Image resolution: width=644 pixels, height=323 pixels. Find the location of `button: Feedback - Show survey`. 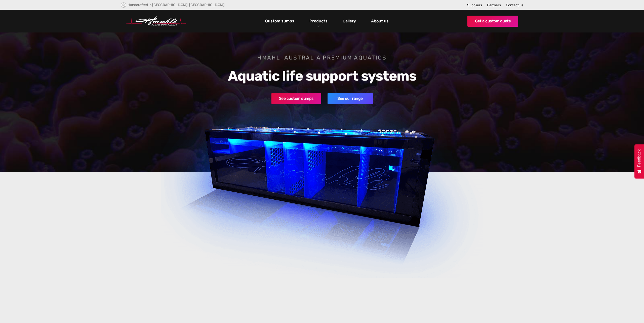

button: Feedback - Show survey is located at coordinates (639, 161).